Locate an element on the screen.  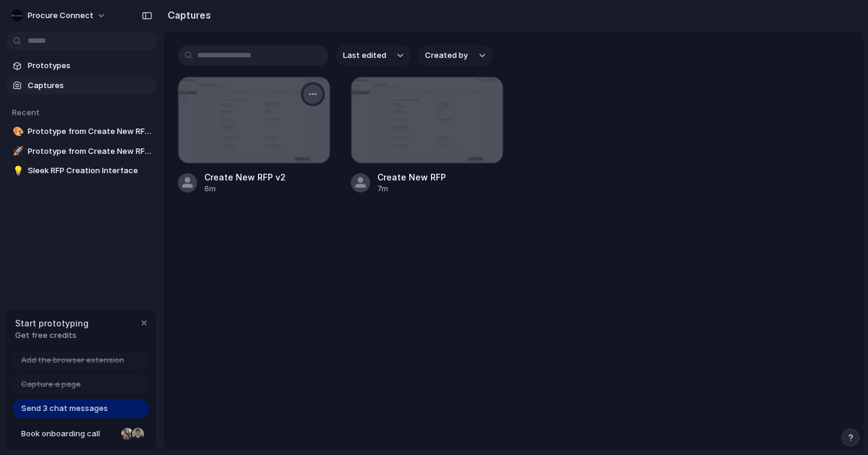
button: Procure Connect is located at coordinates (59, 16).